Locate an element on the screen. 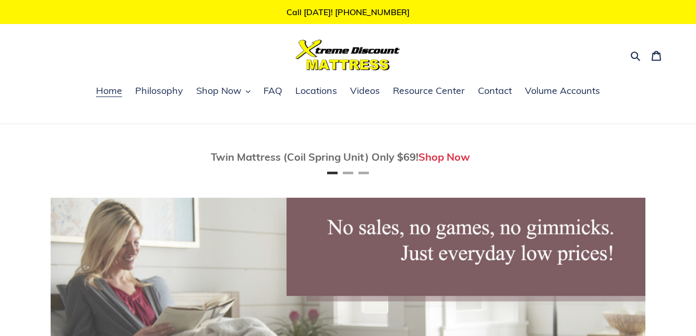 The height and width of the screenshot is (336, 696). span: Twin Mattress (Coil Spring Unit) Only $69! is located at coordinates (315, 157).